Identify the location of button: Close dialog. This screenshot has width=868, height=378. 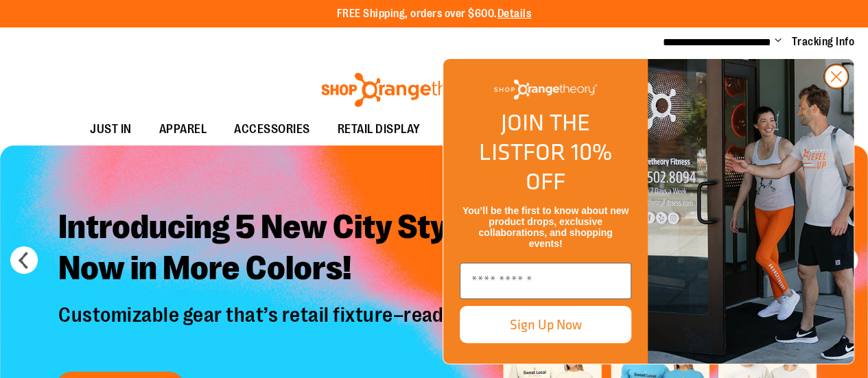
(835, 77).